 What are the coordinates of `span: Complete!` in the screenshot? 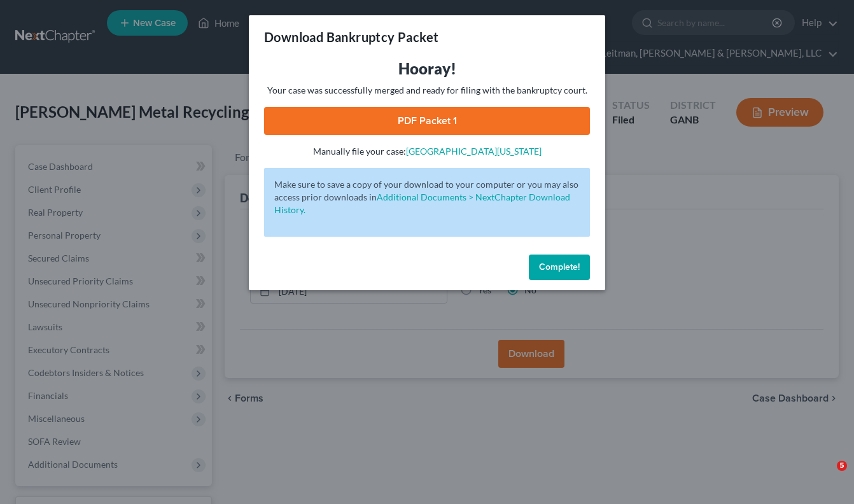 It's located at (559, 266).